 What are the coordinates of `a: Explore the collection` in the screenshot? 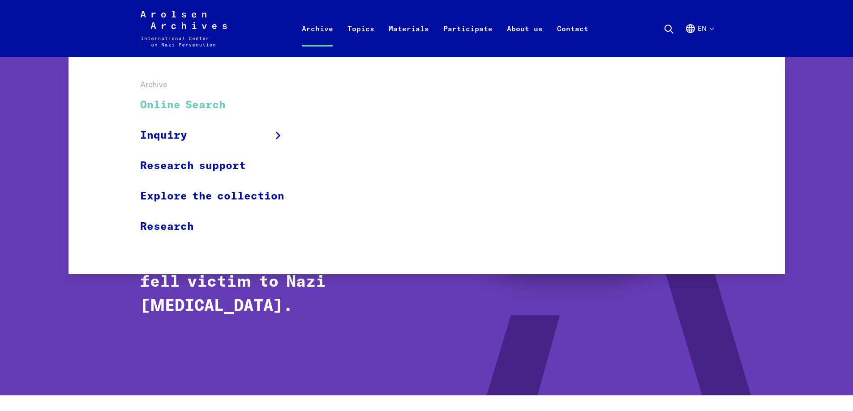 It's located at (218, 197).